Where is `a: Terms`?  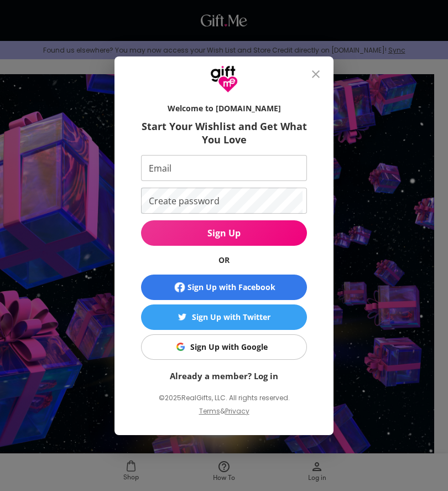 a: Terms is located at coordinates (210, 410).